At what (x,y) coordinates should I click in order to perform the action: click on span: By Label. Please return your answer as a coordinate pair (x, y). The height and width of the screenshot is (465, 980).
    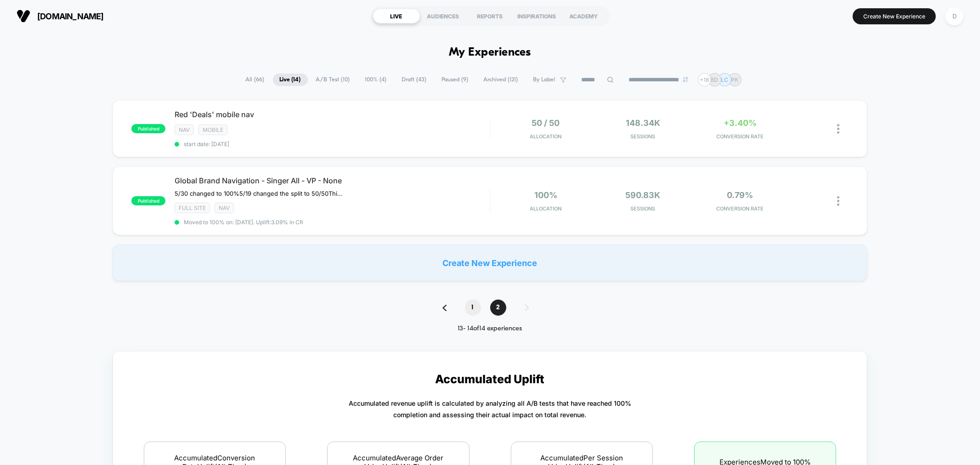
    Looking at the image, I should click on (544, 80).